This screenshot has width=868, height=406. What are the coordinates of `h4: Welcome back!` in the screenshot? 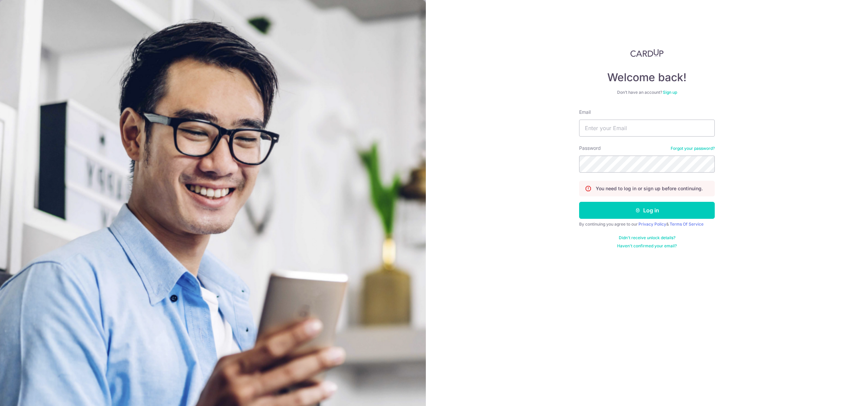 It's located at (647, 78).